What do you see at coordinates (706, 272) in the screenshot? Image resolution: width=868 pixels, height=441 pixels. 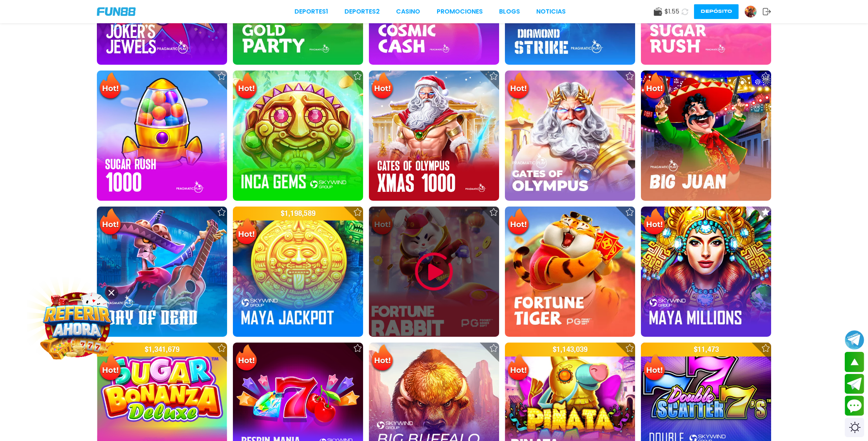 I see `img: Maya Millions` at bounding box center [706, 272].